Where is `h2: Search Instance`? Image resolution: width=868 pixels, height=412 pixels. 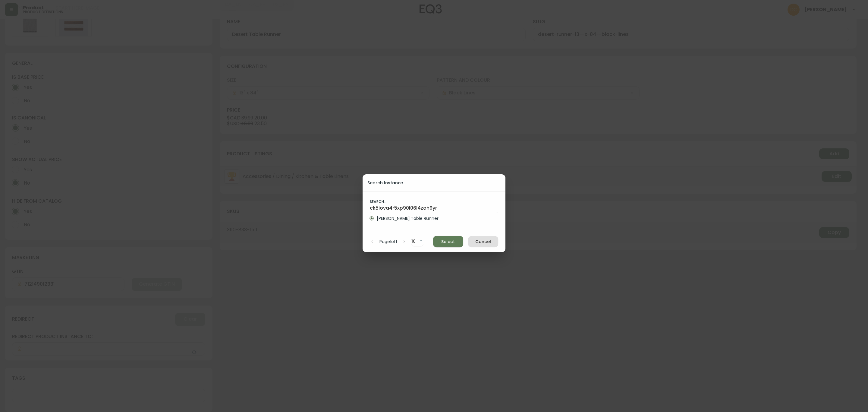 h2: Search Instance is located at coordinates (434, 183).